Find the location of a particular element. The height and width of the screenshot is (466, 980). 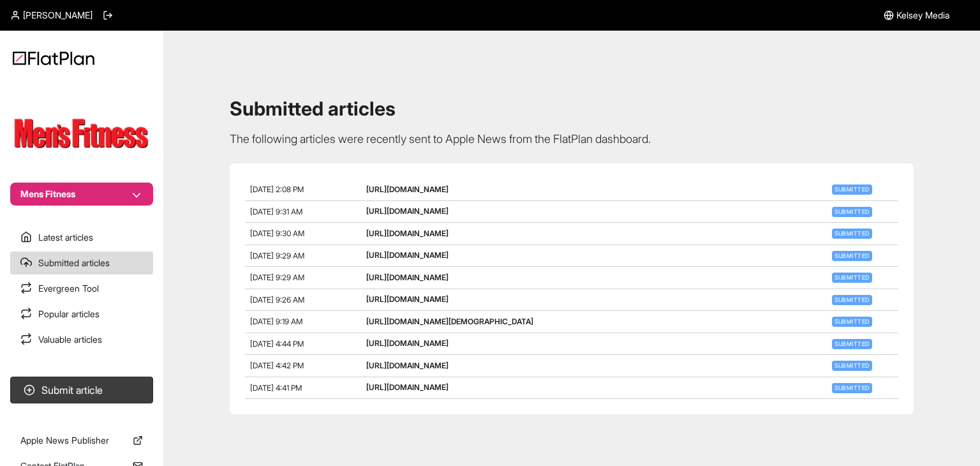

p: The following articles were recently sent to Apple News from the FlatPlan dashboard. is located at coordinates (571, 139).